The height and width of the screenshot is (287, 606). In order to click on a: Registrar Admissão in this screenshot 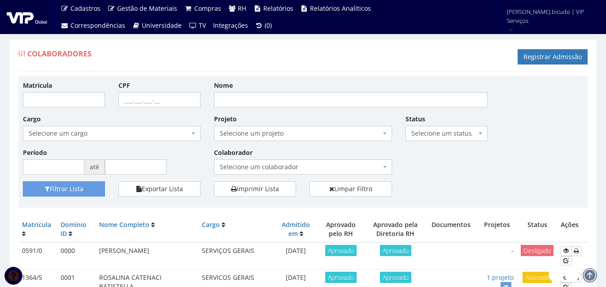, I will do `click(552, 57)`.